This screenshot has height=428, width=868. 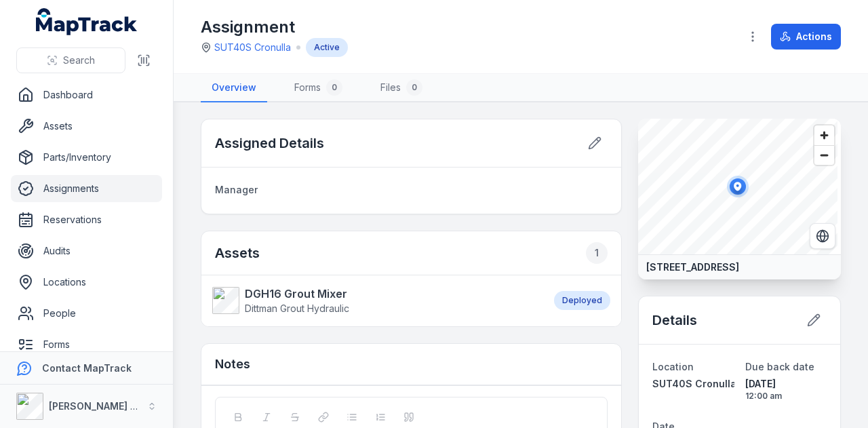 I want to click on span: Search, so click(x=79, y=61).